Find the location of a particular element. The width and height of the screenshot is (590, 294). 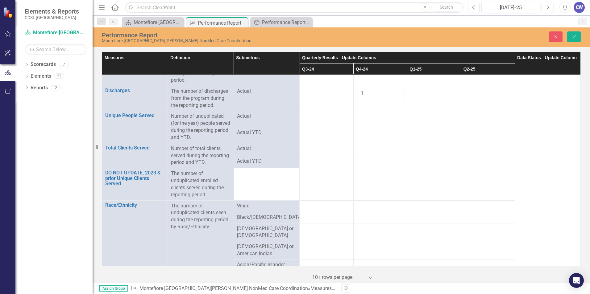

div: Performance Report Tracker is located at coordinates (286, 22).